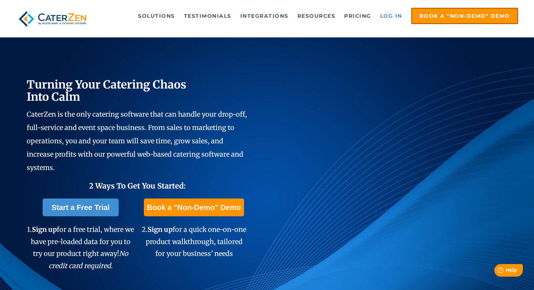  Describe the element at coordinates (316, 16) in the screenshot. I see `a: Resources` at that location.